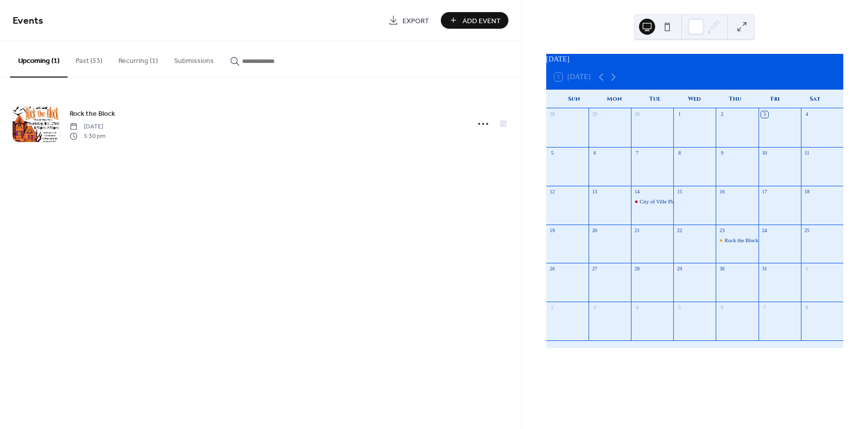 Image resolution: width=868 pixels, height=429 pixels. I want to click on button: Submissions, so click(194, 58).